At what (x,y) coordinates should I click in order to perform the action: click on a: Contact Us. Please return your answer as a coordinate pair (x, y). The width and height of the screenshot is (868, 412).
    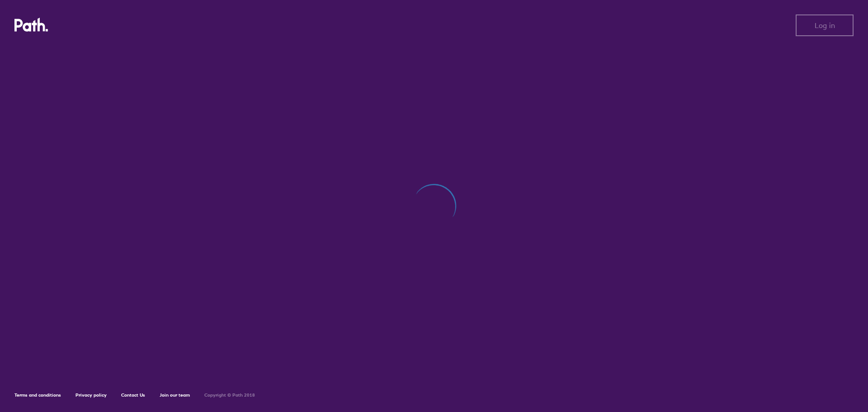
    Looking at the image, I should click on (133, 394).